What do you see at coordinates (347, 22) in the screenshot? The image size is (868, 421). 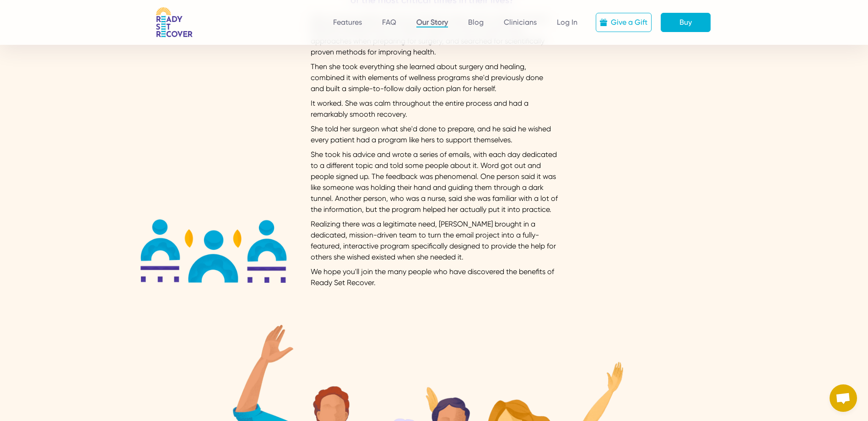 I see `a: Features` at bounding box center [347, 22].